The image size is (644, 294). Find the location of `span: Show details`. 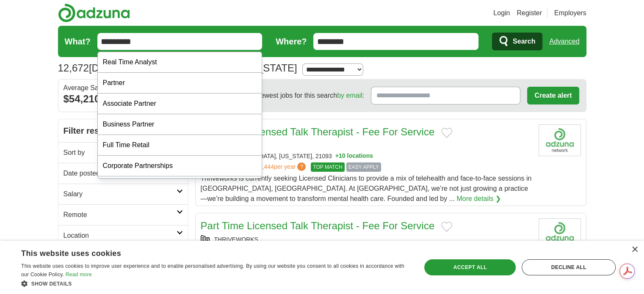

span: Show details is located at coordinates (52, 284).